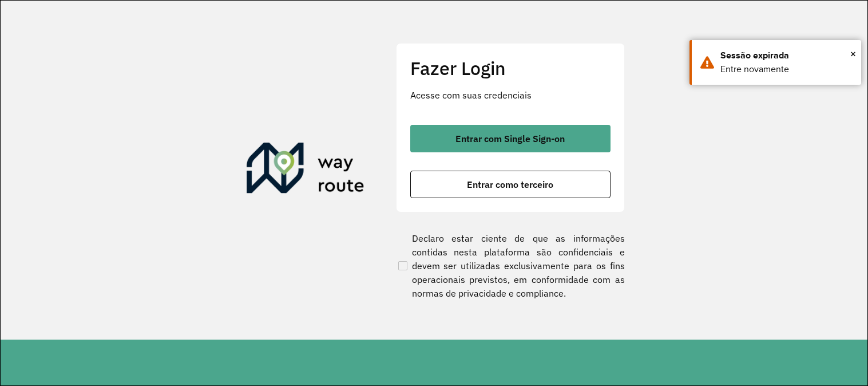 The width and height of the screenshot is (868, 386). I want to click on label: Declaro estar ciente de que as informações contidas nesta plataforma são confidenciais e devem se..., so click(510, 265).